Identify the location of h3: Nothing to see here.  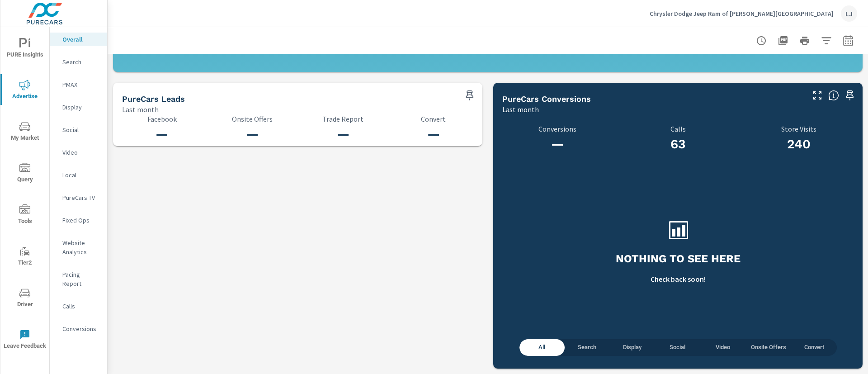
(679, 259).